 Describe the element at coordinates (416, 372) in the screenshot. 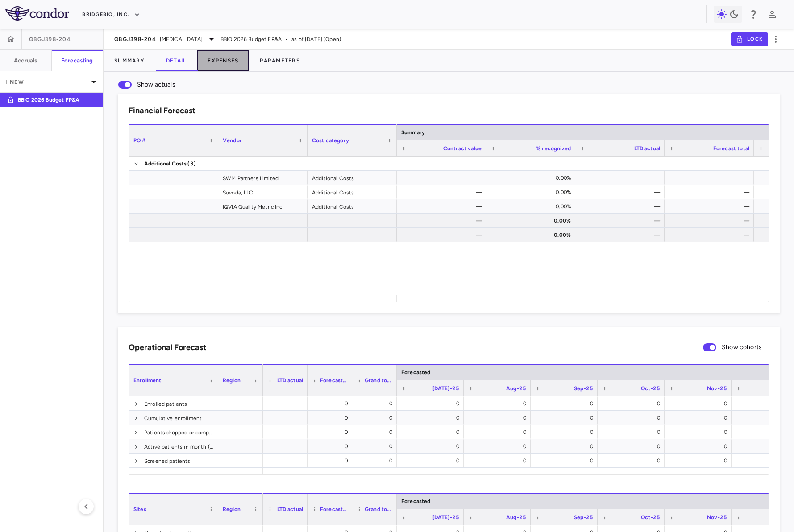

I see `span: Forecasted` at that location.